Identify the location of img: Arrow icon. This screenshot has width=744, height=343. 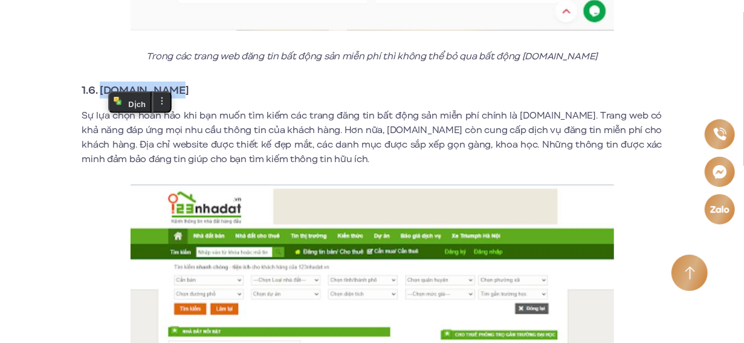
(690, 273).